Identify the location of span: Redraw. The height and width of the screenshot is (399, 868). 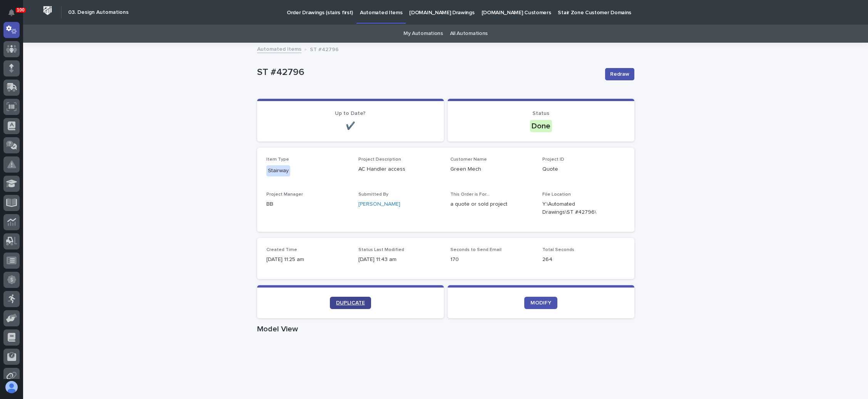
(620, 74).